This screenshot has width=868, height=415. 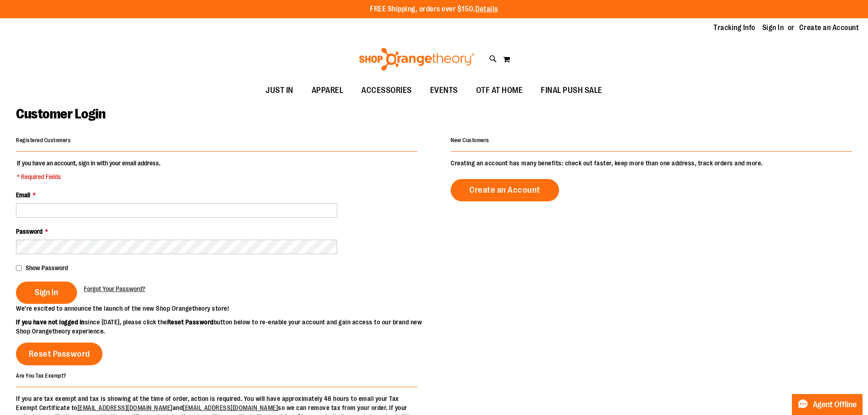 What do you see at coordinates (115, 289) in the screenshot?
I see `a: Forgot Your Password?` at bounding box center [115, 289].